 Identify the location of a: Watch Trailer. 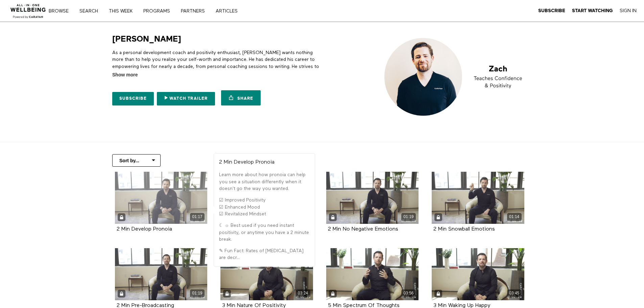
(186, 99).